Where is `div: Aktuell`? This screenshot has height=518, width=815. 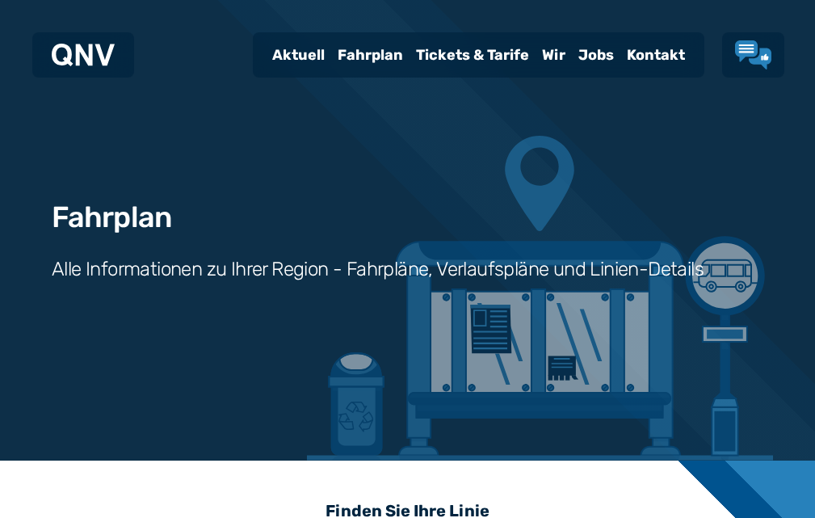
div: Aktuell is located at coordinates (298, 55).